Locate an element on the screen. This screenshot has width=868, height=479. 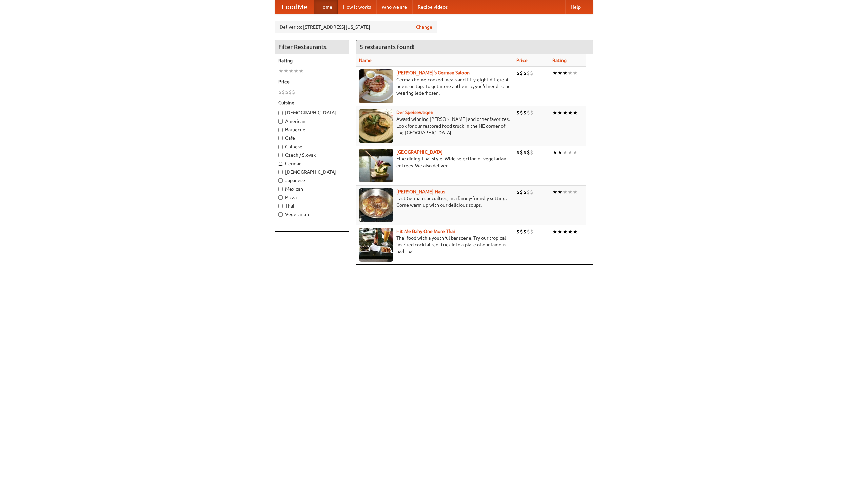
a: Price is located at coordinates (522, 61).